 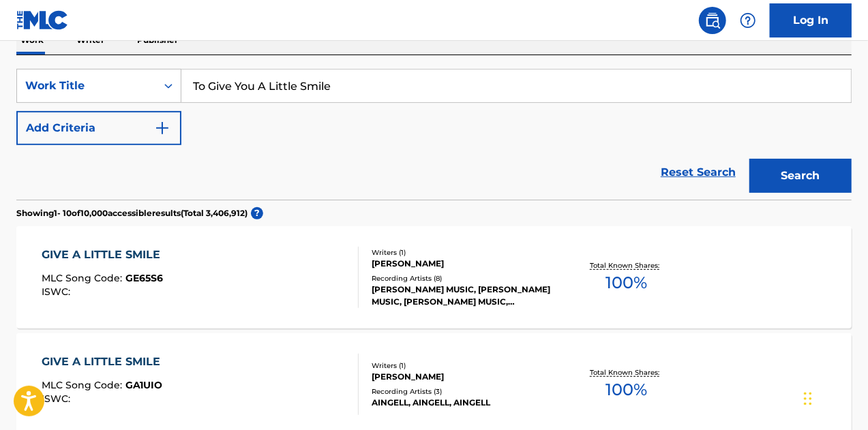 I want to click on span: GA1UIO, so click(x=144, y=385).